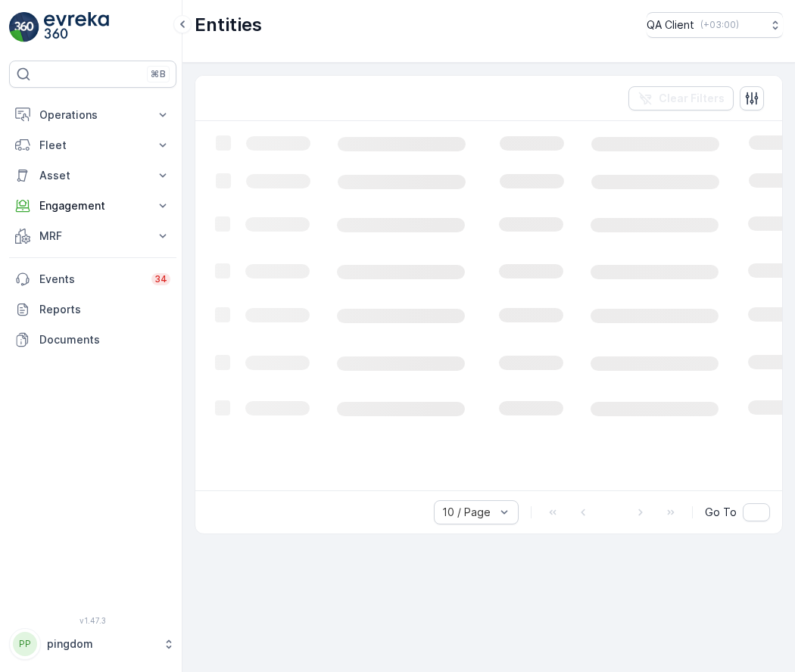 This screenshot has width=795, height=672. What do you see at coordinates (25, 27) in the screenshot?
I see `img: logo` at bounding box center [25, 27].